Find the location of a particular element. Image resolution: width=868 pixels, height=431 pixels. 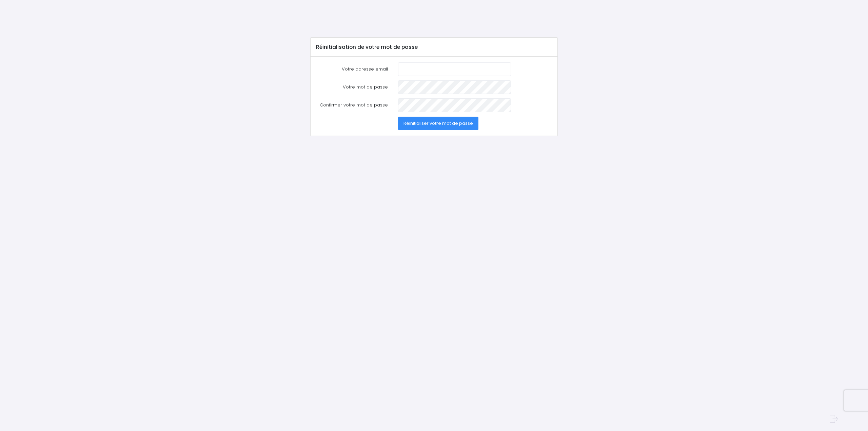

label: Votre adresse email is located at coordinates (352, 69).